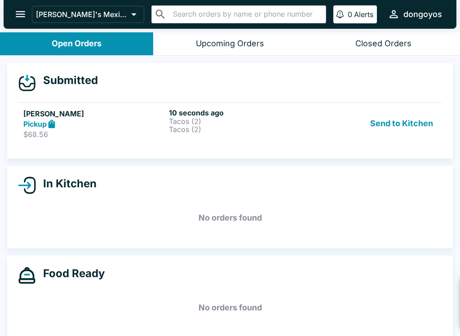  Describe the element at coordinates (70, 274) in the screenshot. I see `h4: Food Ready` at that location.